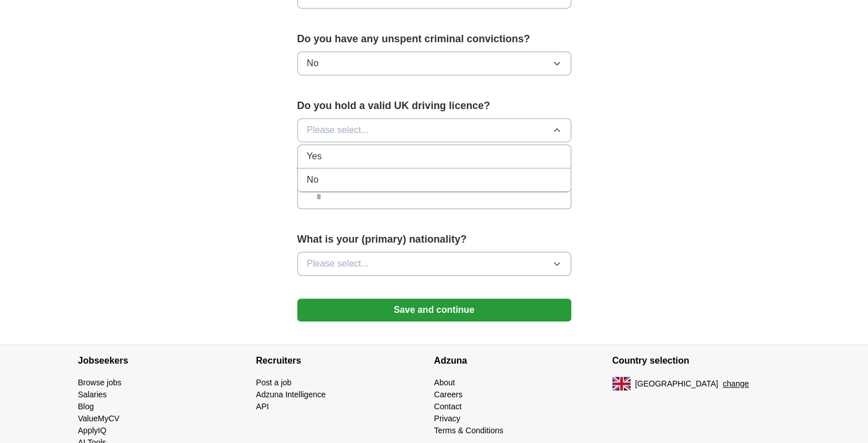 The image size is (868, 443). I want to click on a: API, so click(262, 406).